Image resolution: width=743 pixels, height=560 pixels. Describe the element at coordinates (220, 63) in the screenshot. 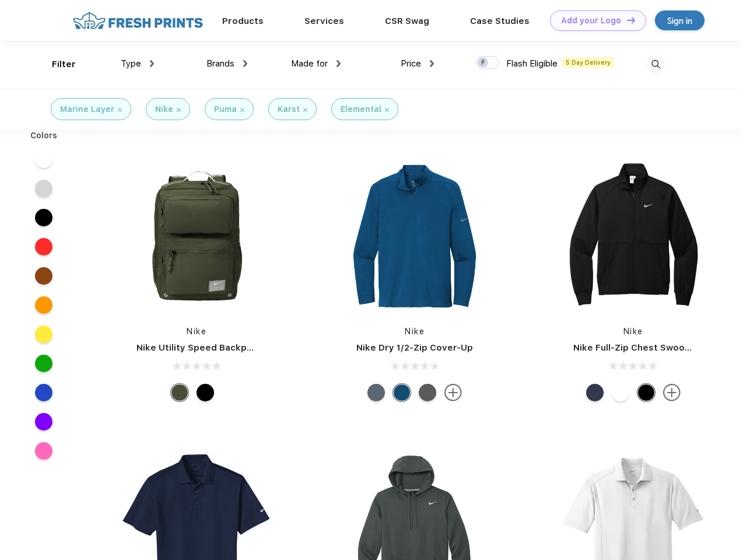

I see `span: Brands` at that location.